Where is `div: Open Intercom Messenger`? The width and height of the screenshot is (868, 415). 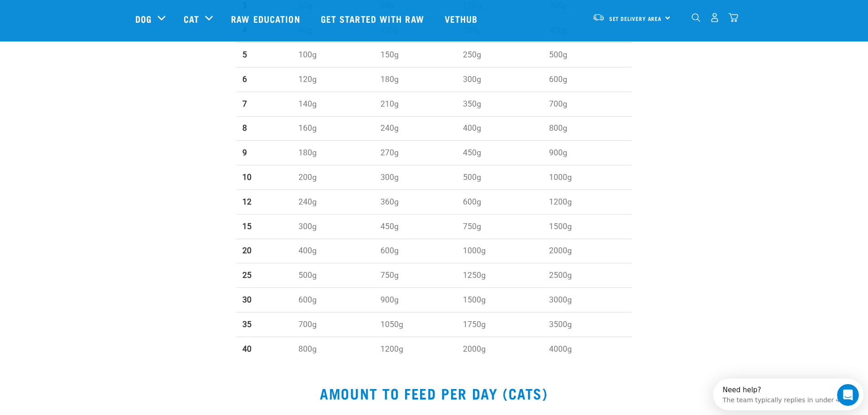 div: Open Intercom Messenger is located at coordinates (80, 16).